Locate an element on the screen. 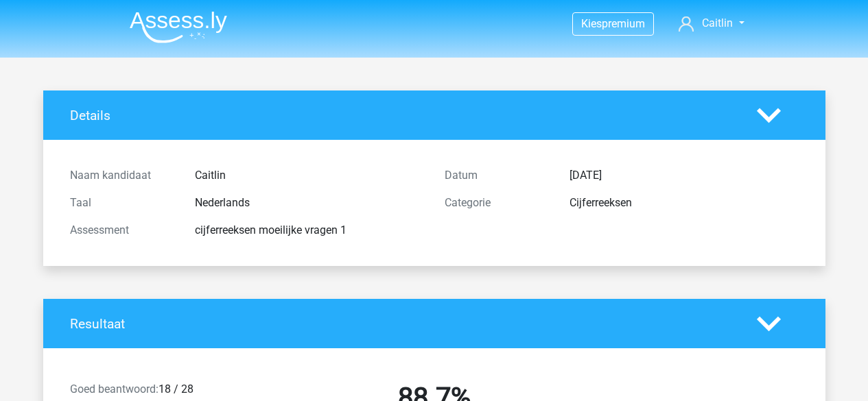  span: premium is located at coordinates (623, 23).